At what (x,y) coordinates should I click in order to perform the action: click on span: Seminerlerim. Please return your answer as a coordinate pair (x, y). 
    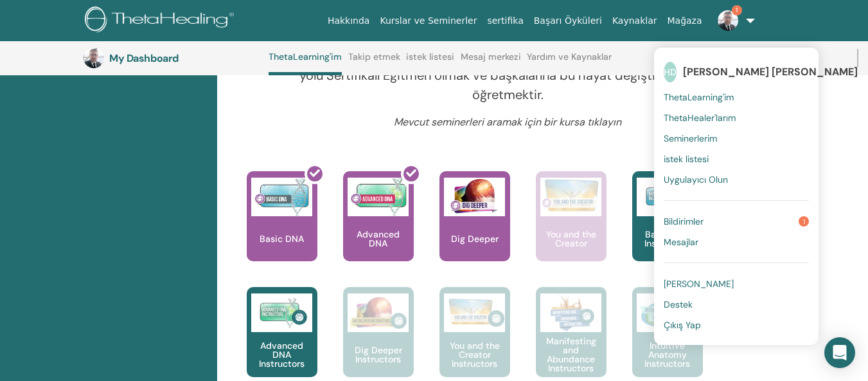
    Looking at the image, I should click on (690, 138).